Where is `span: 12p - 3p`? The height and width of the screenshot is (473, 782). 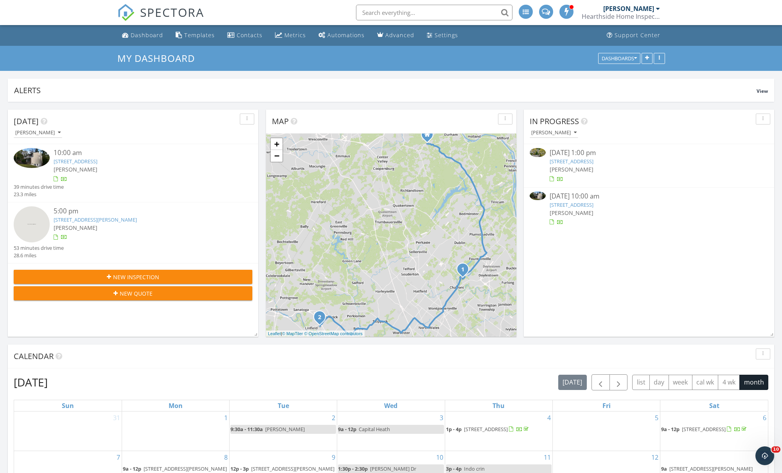 span: 12p - 3p is located at coordinates (239, 468).